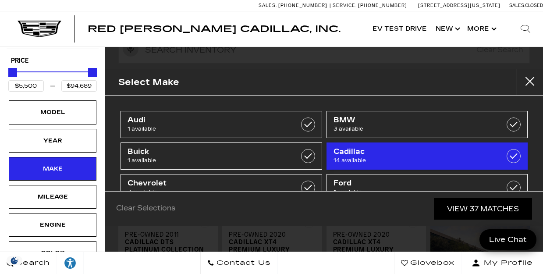 This screenshot has height=274, width=543. Describe the element at coordinates (481, 29) in the screenshot. I see `button: More` at that location.